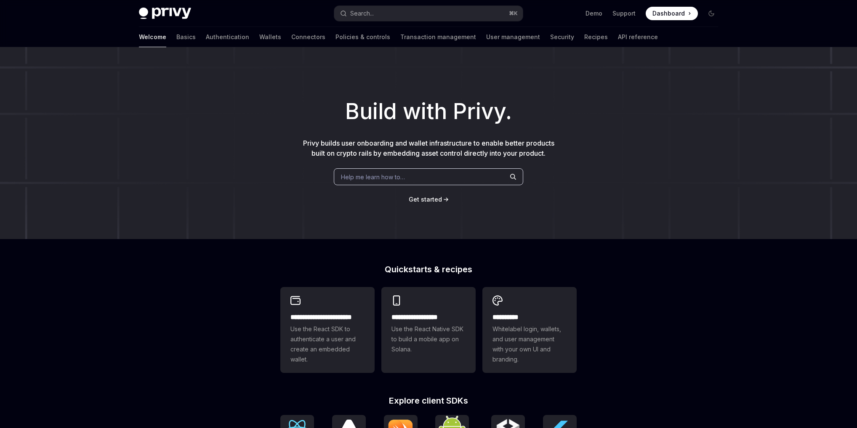 The height and width of the screenshot is (428, 857). Describe the element at coordinates (362, 13) in the screenshot. I see `div: Search...` at that location.